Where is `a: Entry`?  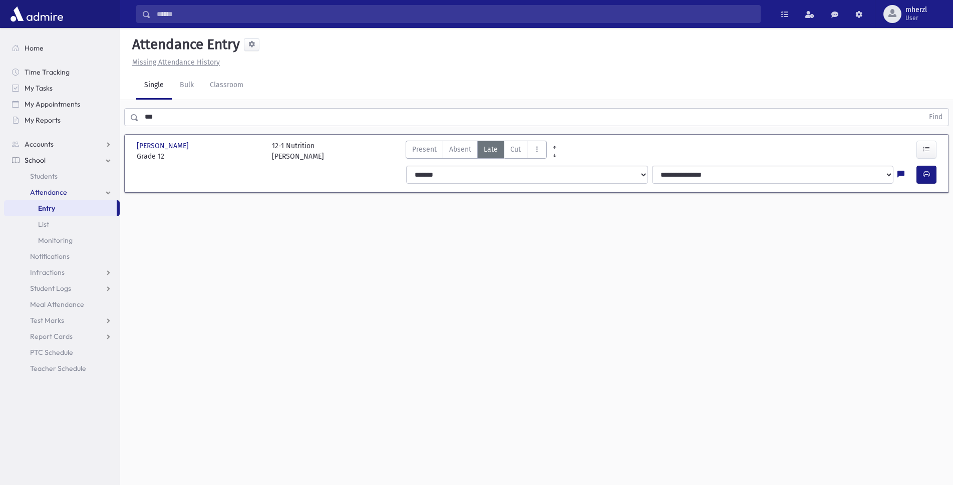 a: Entry is located at coordinates (60, 208).